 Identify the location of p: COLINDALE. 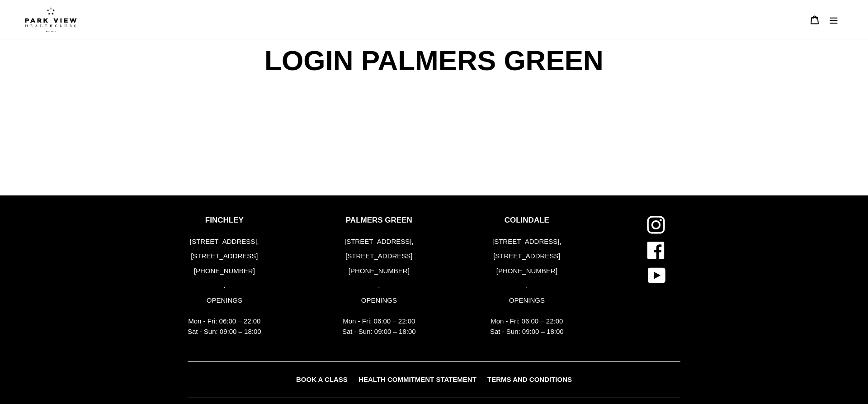
(527, 220).